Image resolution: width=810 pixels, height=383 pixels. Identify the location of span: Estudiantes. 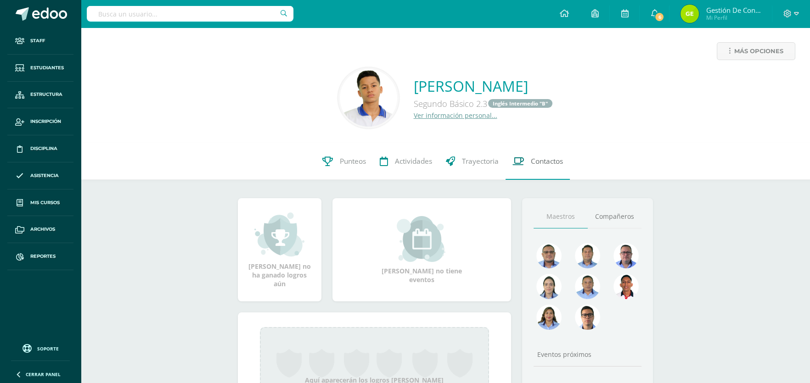
(47, 68).